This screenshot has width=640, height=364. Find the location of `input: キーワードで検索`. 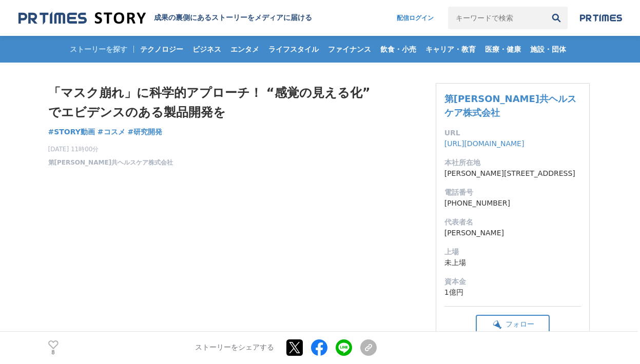

input: キーワードで検索 is located at coordinates (496, 18).